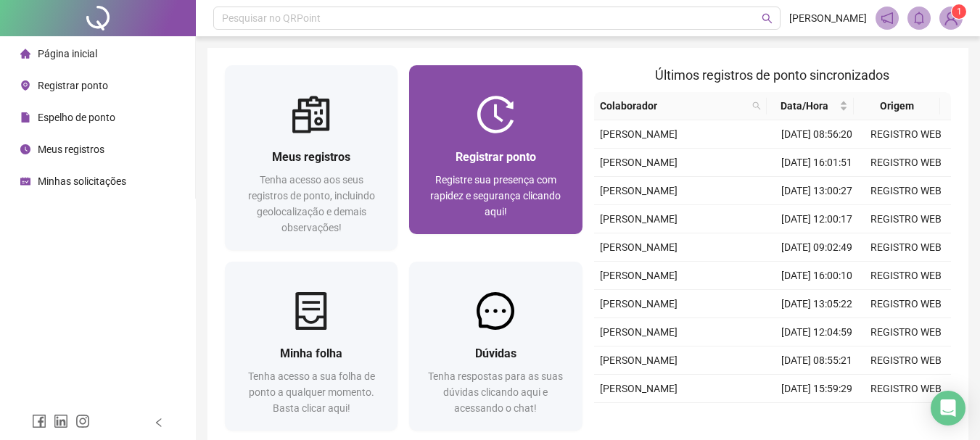 The width and height of the screenshot is (980, 440). I want to click on span: instagram, so click(82, 421).